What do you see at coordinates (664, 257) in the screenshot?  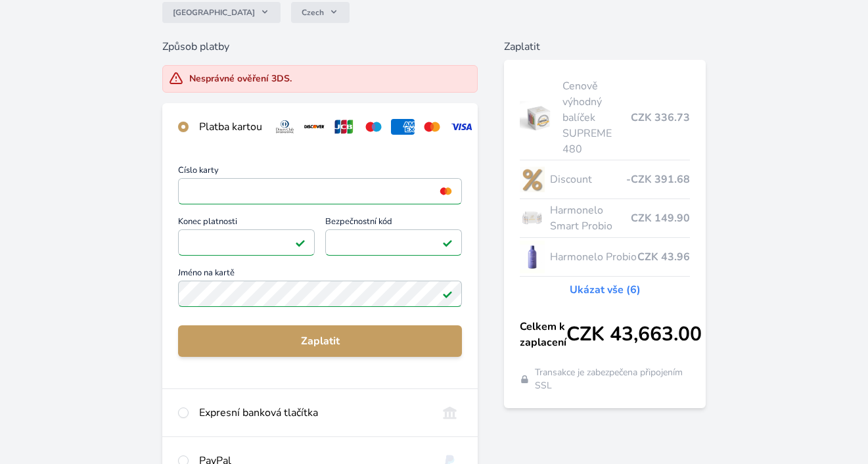 I see `span: CZK 43.96` at bounding box center [664, 257].